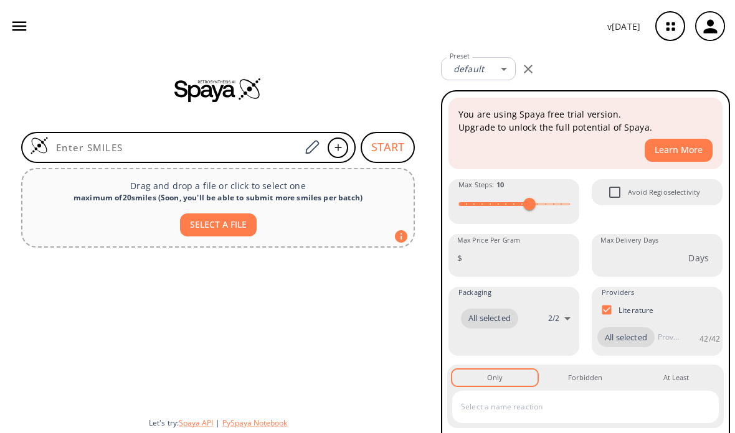 This screenshot has width=735, height=433. I want to click on button: START, so click(387, 148).